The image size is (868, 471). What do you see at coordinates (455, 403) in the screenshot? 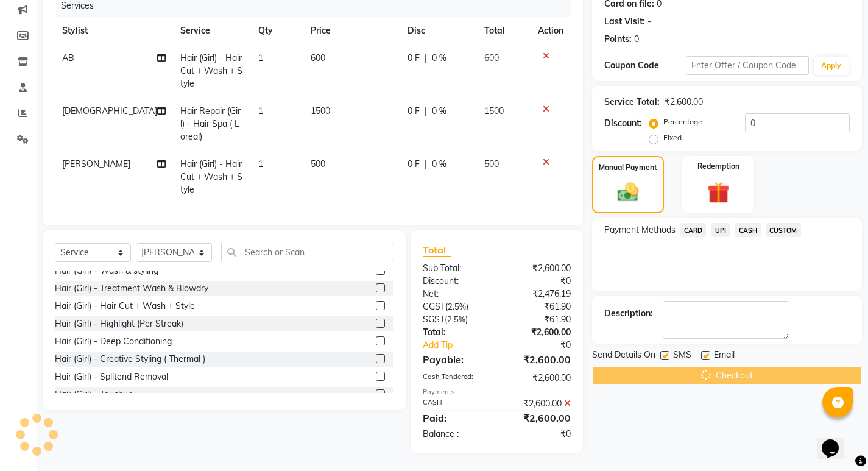
I see `div: CASH` at bounding box center [455, 403].